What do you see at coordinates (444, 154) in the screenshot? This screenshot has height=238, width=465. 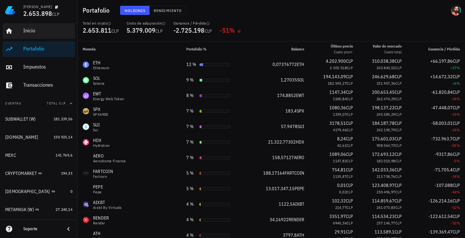 I see `span: -9317,86` at bounding box center [444, 154].